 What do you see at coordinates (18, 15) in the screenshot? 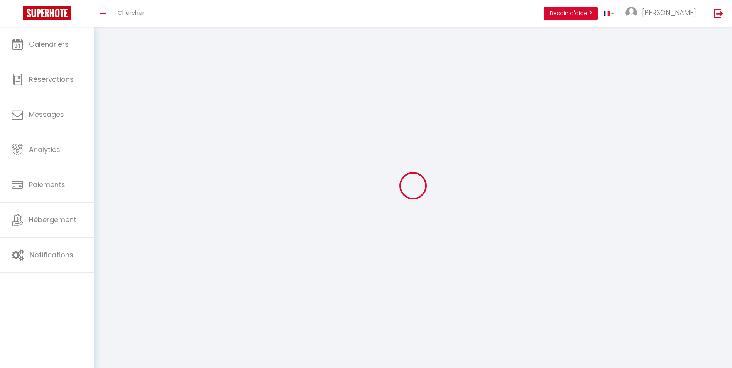
I see `button: Ouvrir le widget de chat LiveChat` at bounding box center [18, 15].